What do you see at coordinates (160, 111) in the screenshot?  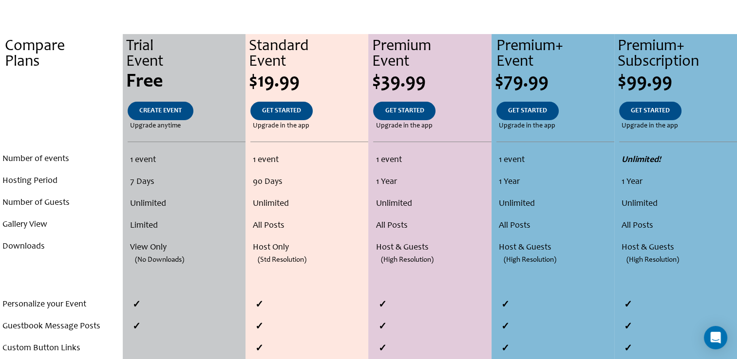 I see `a: CREATE EVENT` at bounding box center [160, 111].